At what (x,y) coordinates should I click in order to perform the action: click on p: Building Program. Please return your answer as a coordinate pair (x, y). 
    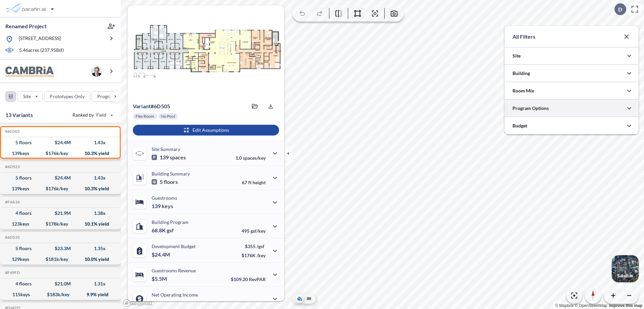
    Looking at the image, I should click on (170, 222).